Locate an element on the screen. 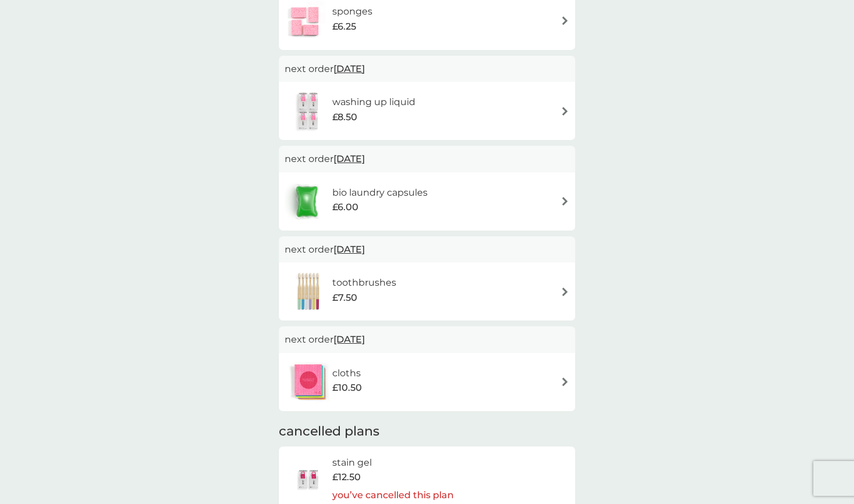 The image size is (854, 504). span: £6.00 is located at coordinates (345, 207).